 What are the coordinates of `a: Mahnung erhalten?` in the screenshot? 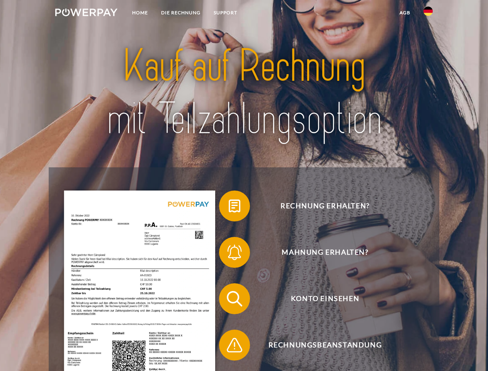 It's located at (319, 252).